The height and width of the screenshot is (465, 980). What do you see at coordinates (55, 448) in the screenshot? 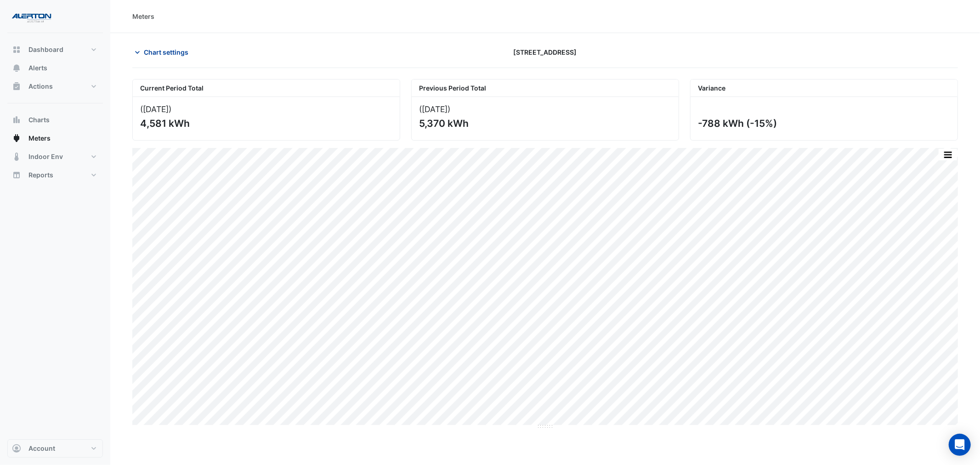
I see `button: Account` at bounding box center [55, 448].